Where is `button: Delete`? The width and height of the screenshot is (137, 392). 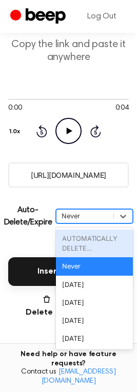 button: Delete is located at coordinates (36, 307).